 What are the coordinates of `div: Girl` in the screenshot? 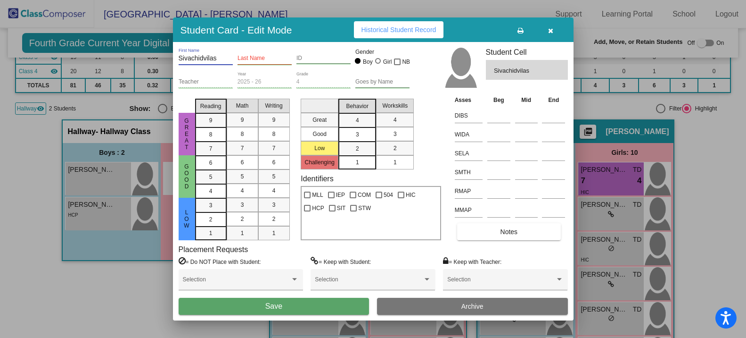 It's located at (387, 62).